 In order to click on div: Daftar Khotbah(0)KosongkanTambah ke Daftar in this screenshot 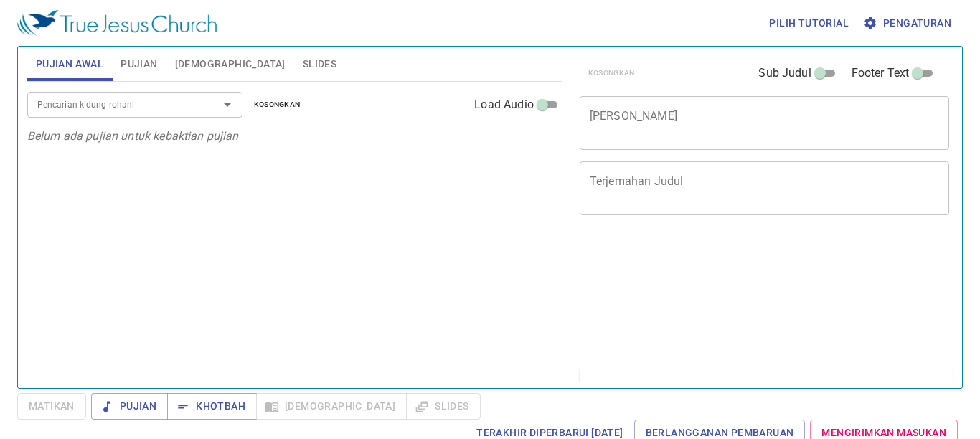, I will do `click(766, 391)`.